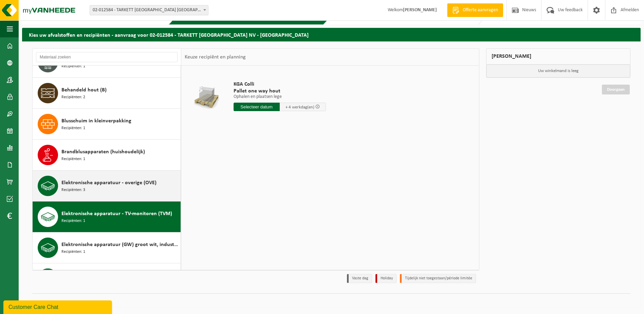 This screenshot has width=644, height=314. Describe the element at coordinates (107, 248) in the screenshot. I see `button: Elektronische apparatuur (GW) groot wit, industrieel Recipiënten: 1` at that location.